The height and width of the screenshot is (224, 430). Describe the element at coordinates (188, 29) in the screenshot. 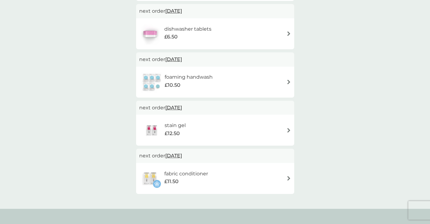

I see `h6: dishwasher tablets` at that location.